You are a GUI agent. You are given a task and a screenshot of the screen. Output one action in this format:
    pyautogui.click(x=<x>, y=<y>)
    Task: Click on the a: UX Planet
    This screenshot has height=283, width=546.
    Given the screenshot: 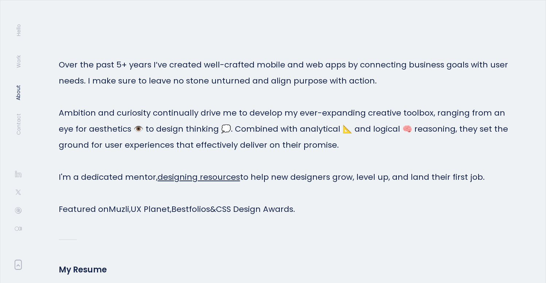 What is the action you would take?
    pyautogui.click(x=150, y=209)
    